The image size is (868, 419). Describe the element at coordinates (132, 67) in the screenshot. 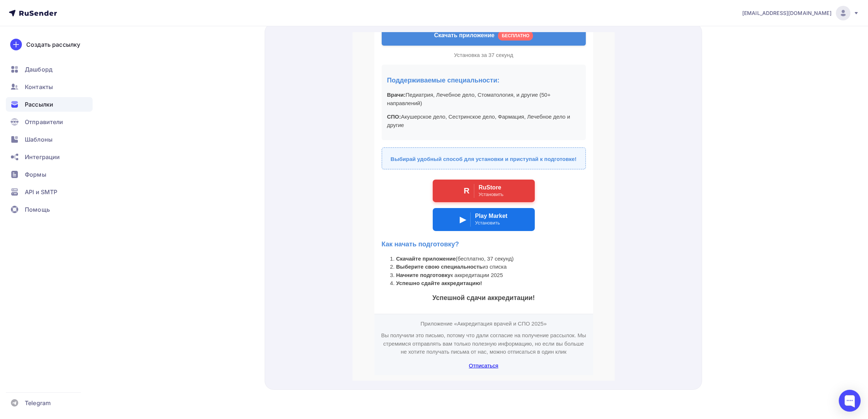

I see `p: Педиатрия, Лечебное дело, Стоматология, и другие (50+ направлений)` at that location.